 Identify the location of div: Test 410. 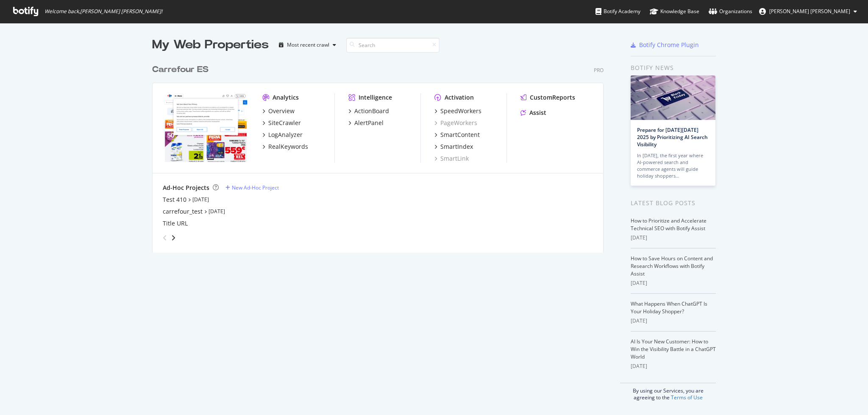
(174, 200).